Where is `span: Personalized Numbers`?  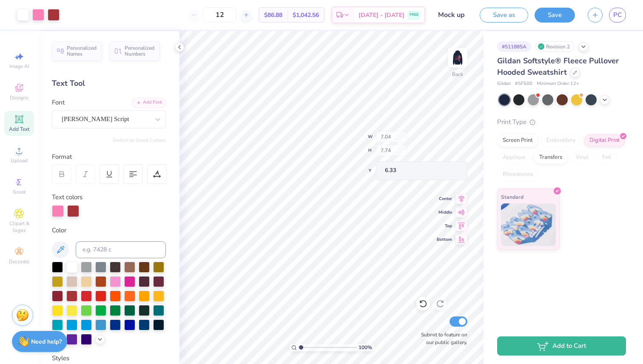 span: Personalized Numbers is located at coordinates (140, 51).